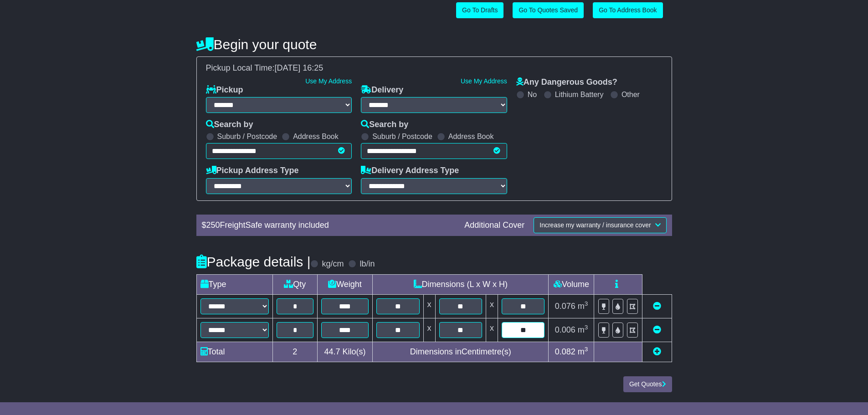 The height and width of the screenshot is (415, 868). I want to click on label: Delivery, so click(382, 90).